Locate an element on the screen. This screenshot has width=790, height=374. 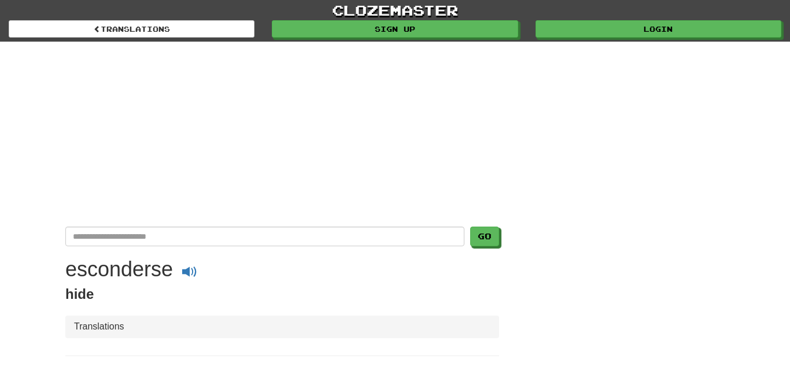
li: Translations is located at coordinates (99, 327).